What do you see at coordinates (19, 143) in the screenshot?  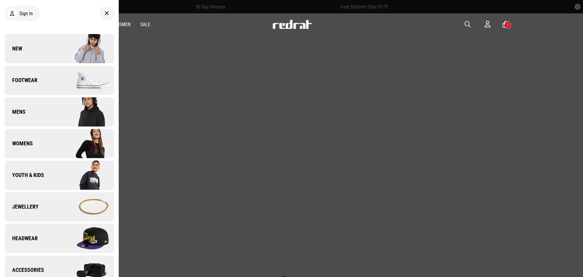 I see `span: Womens` at bounding box center [19, 143].